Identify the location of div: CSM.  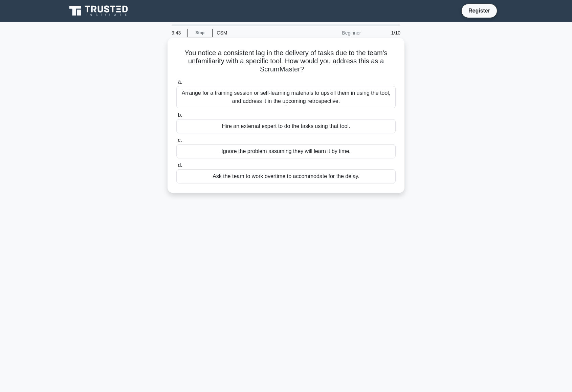
(259, 33).